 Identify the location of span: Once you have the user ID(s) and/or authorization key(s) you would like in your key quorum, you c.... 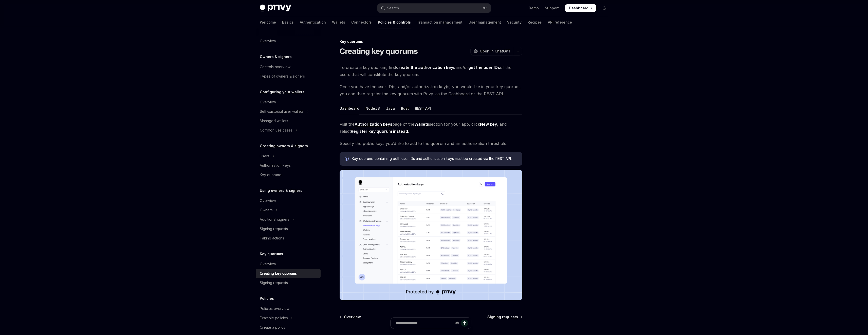
(431, 90).